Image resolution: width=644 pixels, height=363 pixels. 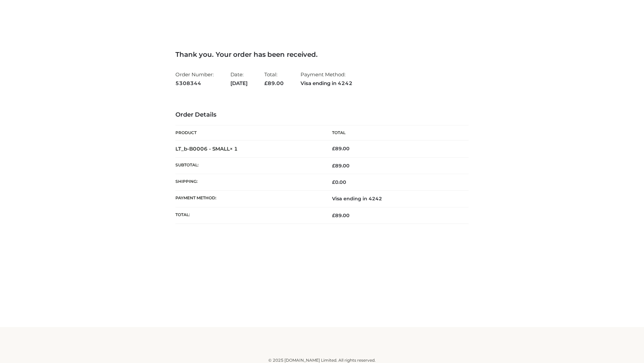 What do you see at coordinates (207, 149) in the screenshot?
I see `strong: LT_b-B0006 - SMALL` at bounding box center [207, 149].